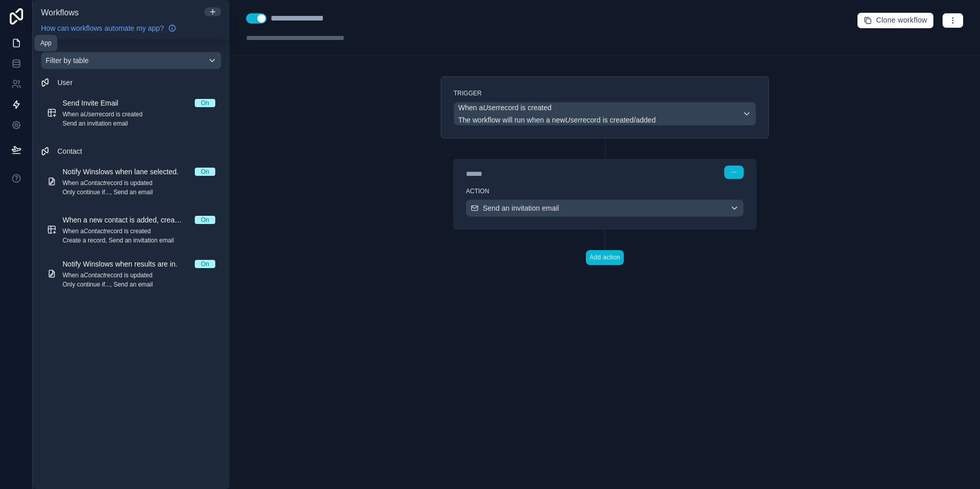  What do you see at coordinates (902, 21) in the screenshot?
I see `span: Clone workflow` at bounding box center [902, 21].